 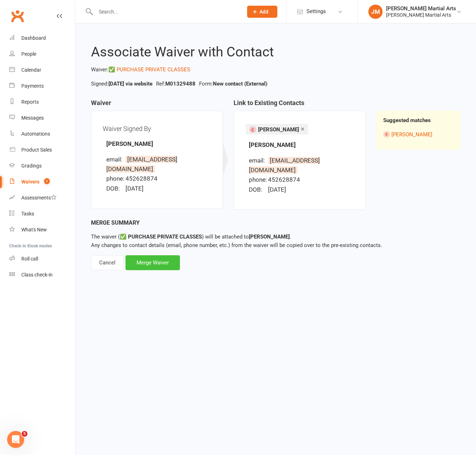 What do you see at coordinates (42, 150) in the screenshot?
I see `a: Product Sales` at bounding box center [42, 150].